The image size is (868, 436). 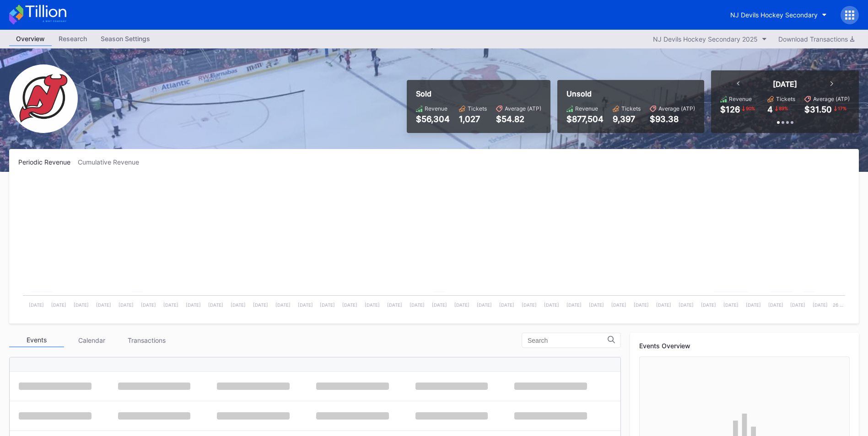 I want to click on div: $56,304, so click(x=433, y=119).